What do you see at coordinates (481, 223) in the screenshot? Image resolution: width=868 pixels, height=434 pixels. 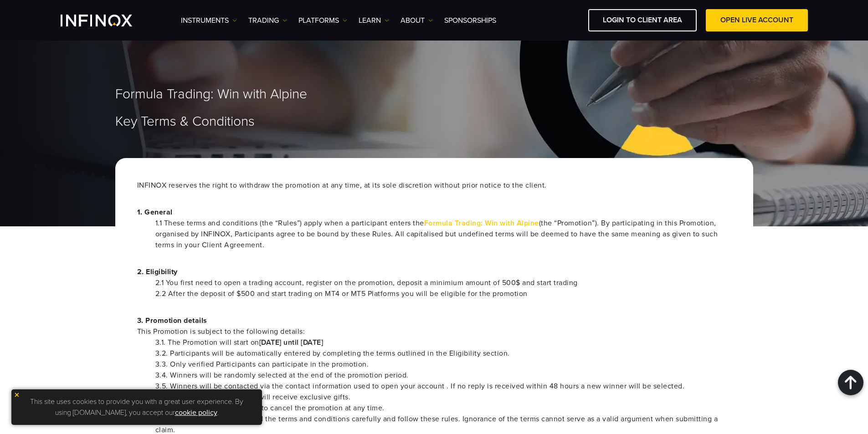 I see `strong: Formula Trading: Win with Alpine` at bounding box center [481, 223].